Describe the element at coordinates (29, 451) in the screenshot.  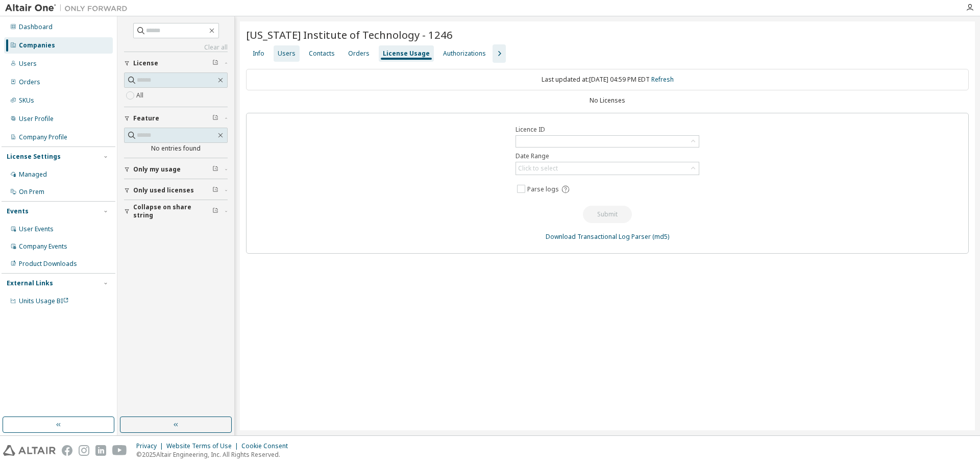
I see `img: altair_logo.svg` at that location.